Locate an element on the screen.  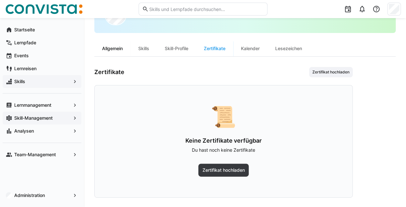
div: Skill-Profile is located at coordinates (177, 49).